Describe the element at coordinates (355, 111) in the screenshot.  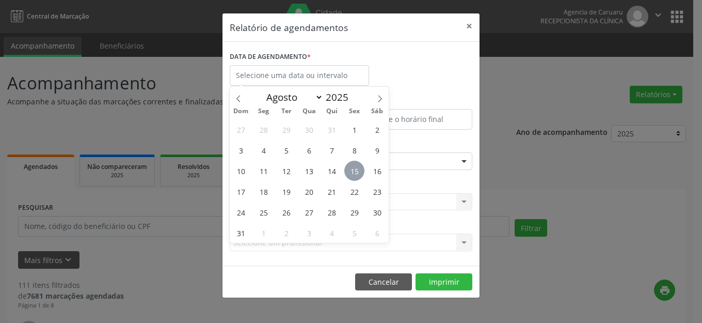
I see `span: Sex` at that location.